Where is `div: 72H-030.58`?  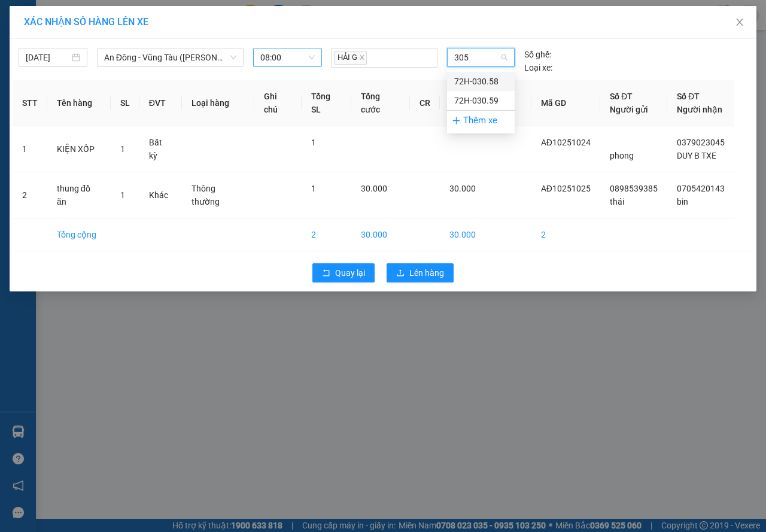
div: 72H-030.58 is located at coordinates (480, 82).